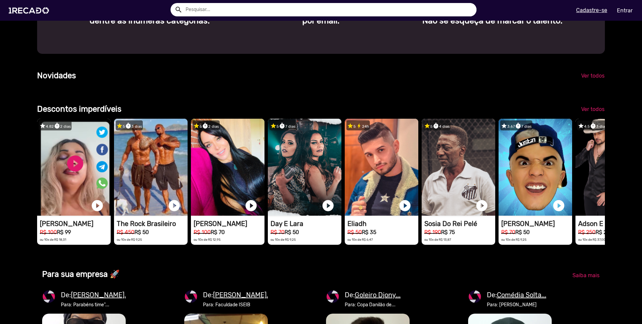 Image resolution: width=642 pixels, height=324 pixels. What do you see at coordinates (207, 239) in the screenshot?
I see `small: ou 10x de R$ 12,95` at bounding box center [207, 239].